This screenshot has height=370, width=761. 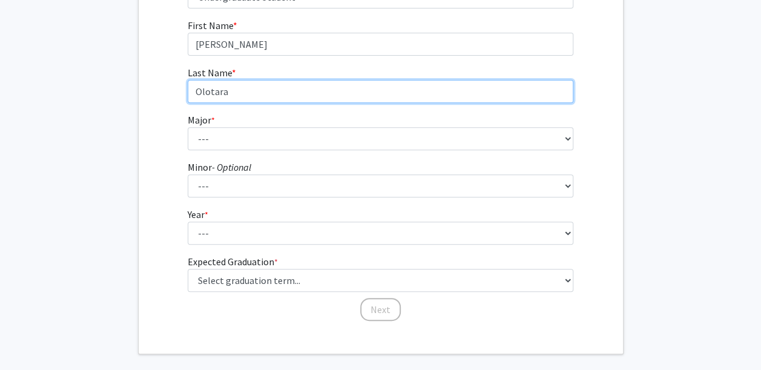 What do you see at coordinates (210, 25) in the screenshot?
I see `span: First Name` at bounding box center [210, 25].